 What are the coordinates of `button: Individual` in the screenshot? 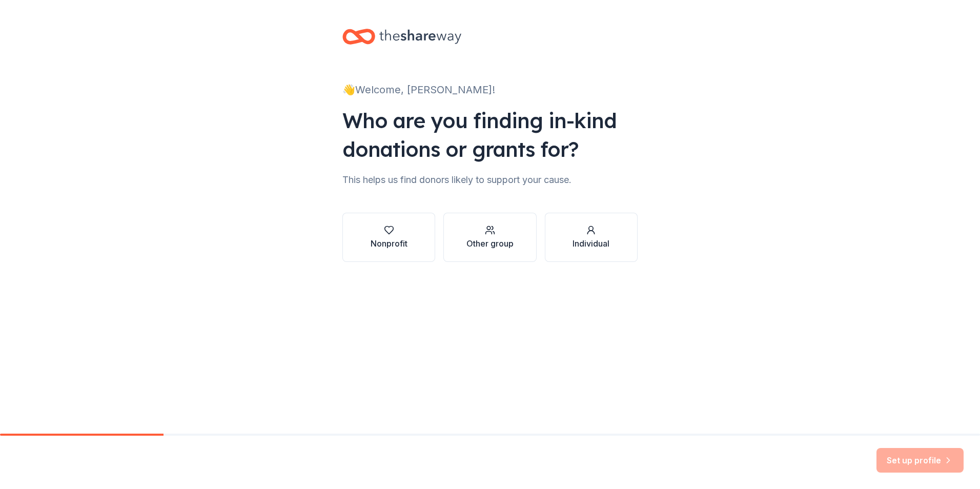 It's located at (591, 237).